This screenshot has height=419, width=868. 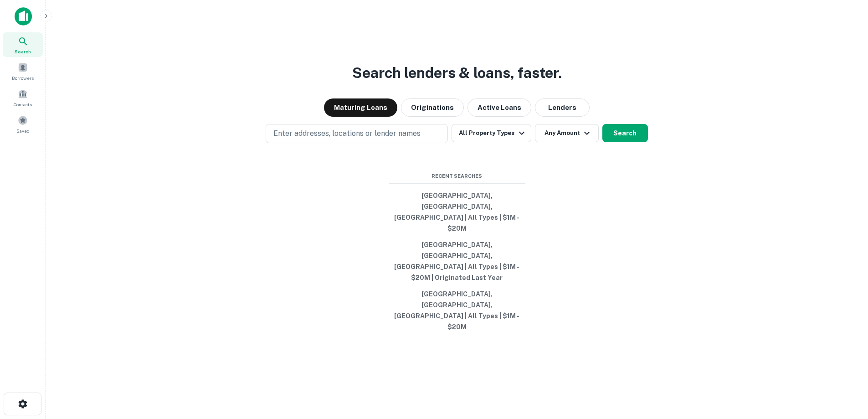 What do you see at coordinates (23, 78) in the screenshot?
I see `span: Borrowers` at bounding box center [23, 78].